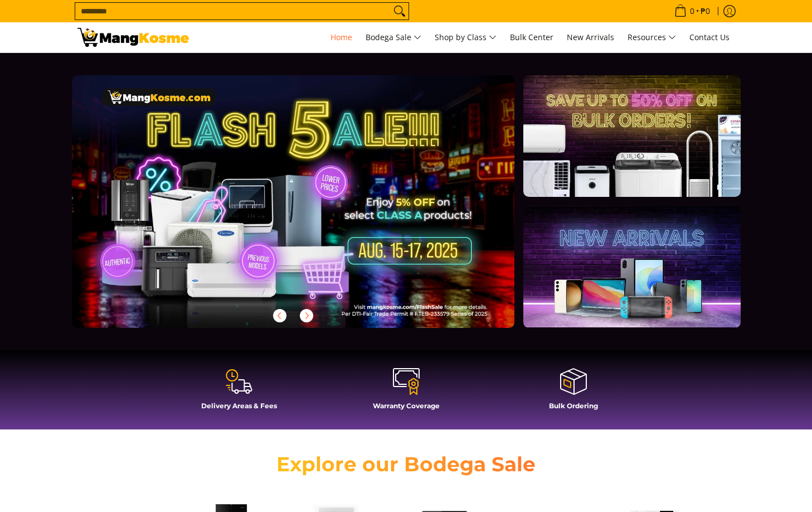 The image size is (812, 512). What do you see at coordinates (133, 37) in the screenshot?
I see `img: Mang Kosme: Your Home Appliances Warehouse Sale Partner!` at bounding box center [133, 37].